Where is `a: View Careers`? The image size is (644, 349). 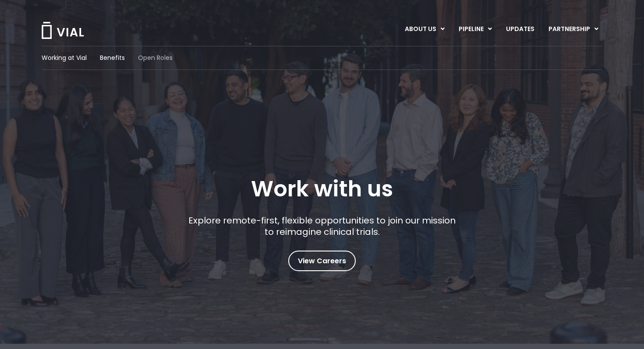 a: View Careers is located at coordinates (322, 261).